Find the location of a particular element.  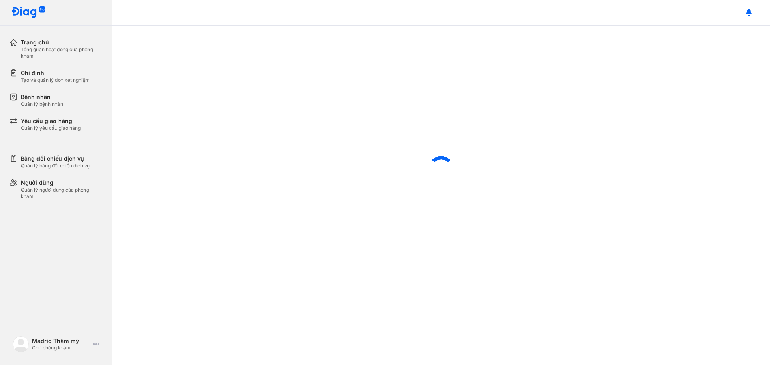

div: Quản lý yêu cầu giao hàng is located at coordinates (51, 128).